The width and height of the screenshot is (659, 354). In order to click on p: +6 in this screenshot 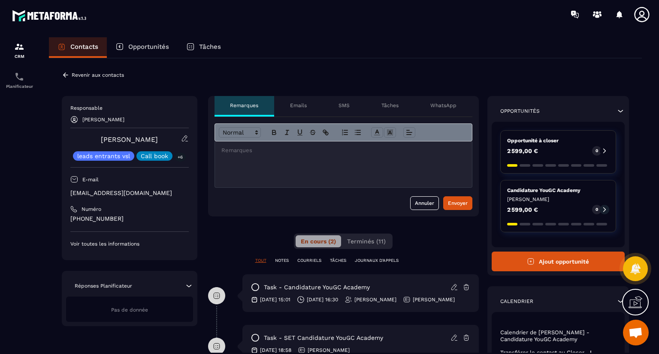, I will do `click(180, 157)`.